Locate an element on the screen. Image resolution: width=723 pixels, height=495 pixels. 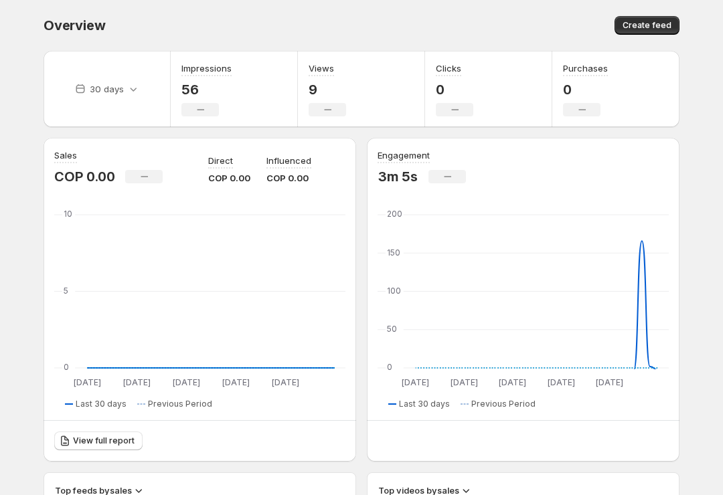
text: 150 is located at coordinates (393, 252).